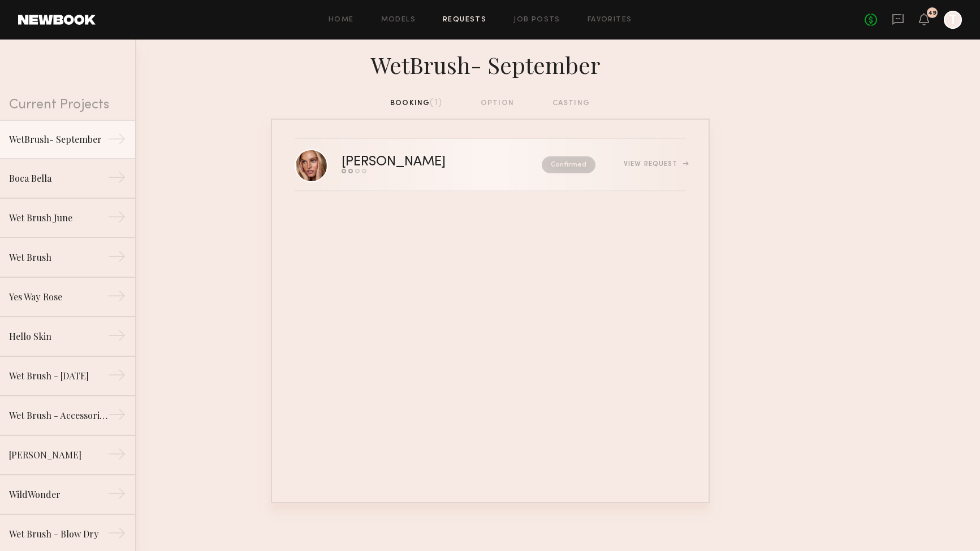 The width and height of the screenshot is (980, 551). Describe the element at coordinates (341, 19) in the screenshot. I see `a: Home` at that location.